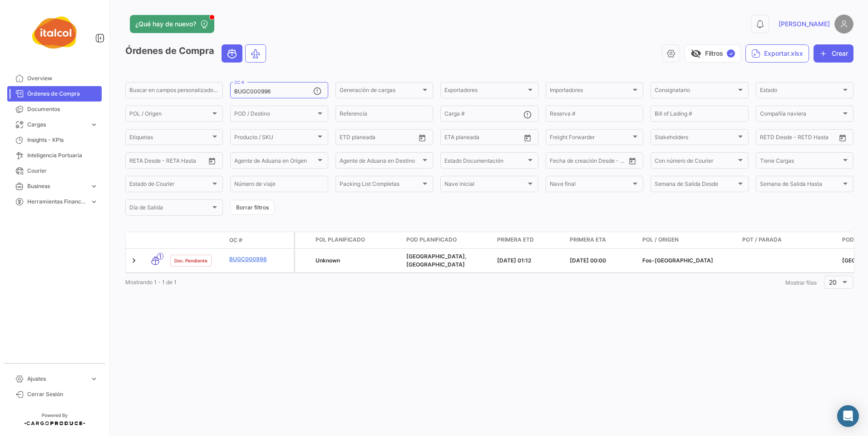  What do you see at coordinates (357, 240) in the screenshot?
I see `datatable-header-cell: POL Planificado` at bounding box center [357, 240].